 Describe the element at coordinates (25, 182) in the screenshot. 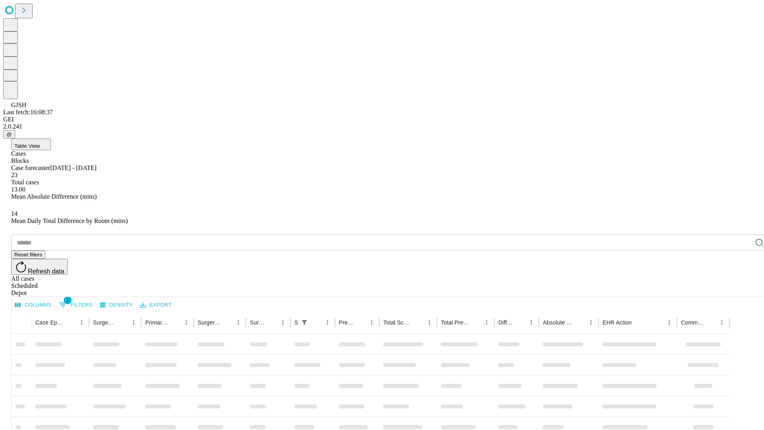

I see `span: Total cases` at that location.